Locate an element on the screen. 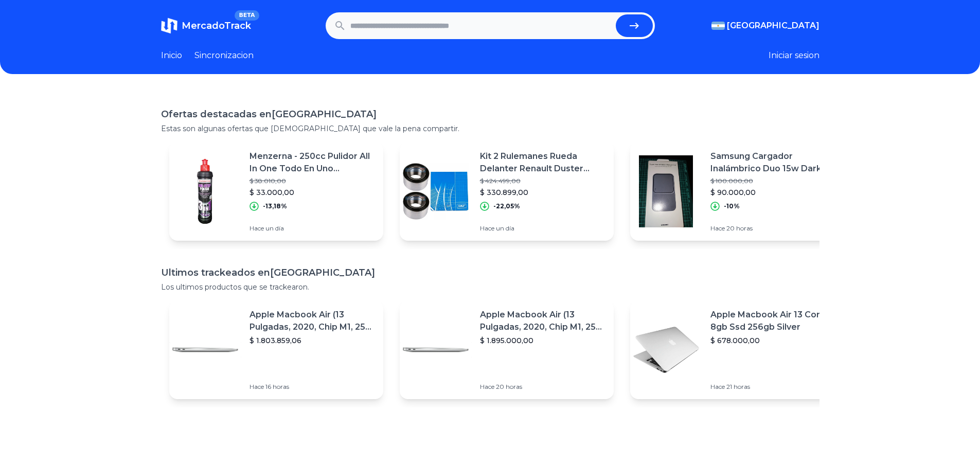  p: Apple Macbook Air 13 Core I5 8gb Ssd 256gb Silver is located at coordinates (773, 321).